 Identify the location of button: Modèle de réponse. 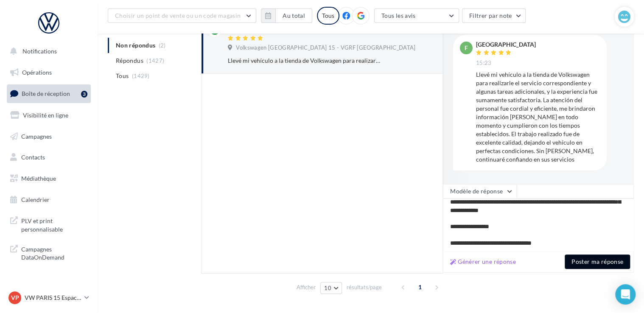
(480, 191).